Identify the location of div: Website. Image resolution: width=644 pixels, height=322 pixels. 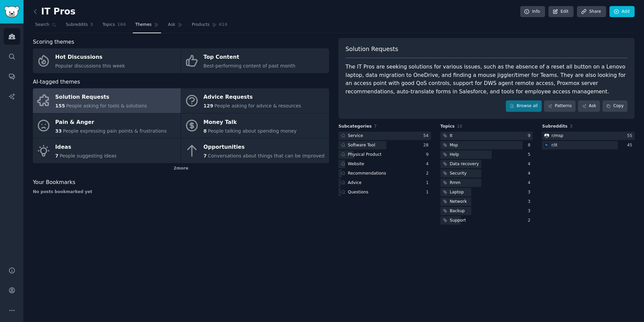
(356, 164).